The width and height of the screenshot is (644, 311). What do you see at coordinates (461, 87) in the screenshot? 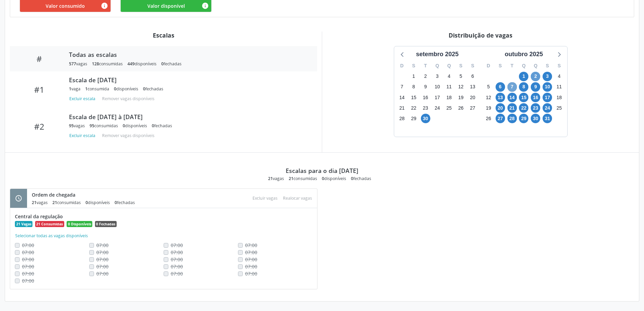
I see `span: sexta-feira, 12 de setembro de 2025` at bounding box center [461, 87].